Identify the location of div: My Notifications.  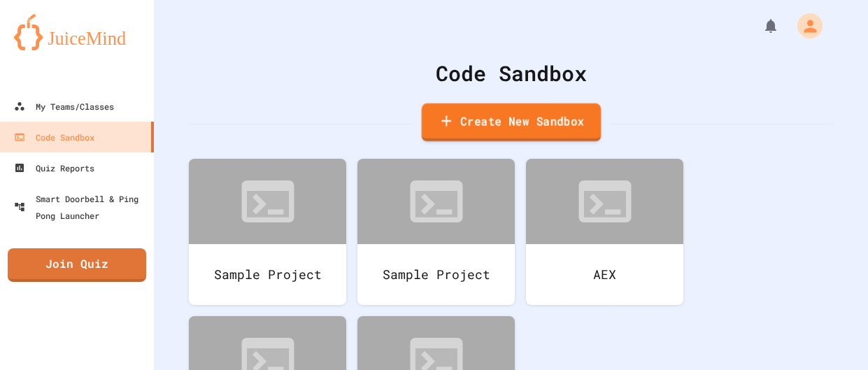
(760, 26).